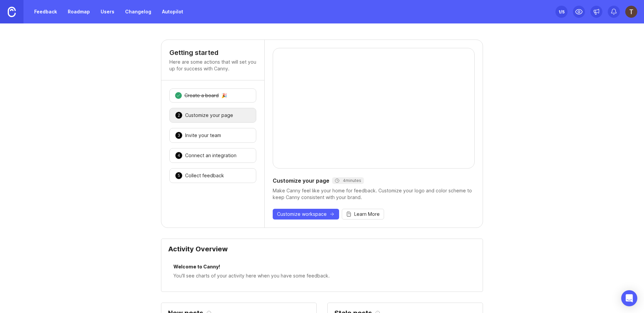 The height and width of the screenshot is (313, 644). Describe the element at coordinates (179, 175) in the screenshot. I see `div: 5` at that location.